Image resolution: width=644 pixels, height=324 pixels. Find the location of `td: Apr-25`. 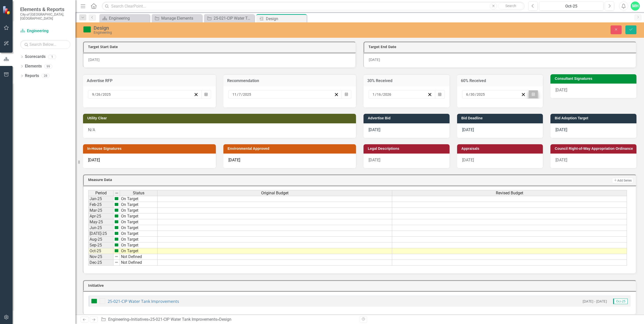

td: Apr-25 is located at coordinates (101, 216).